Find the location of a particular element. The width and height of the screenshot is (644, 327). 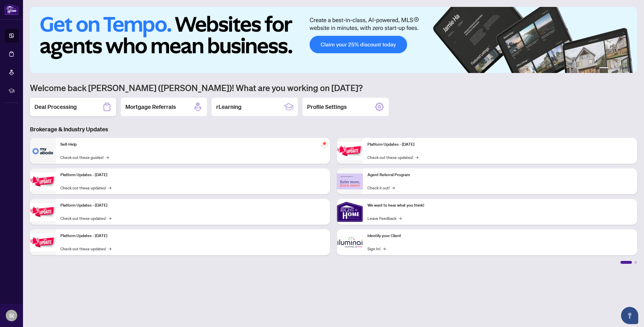

p: Agent Referral Program is located at coordinates (500, 175).